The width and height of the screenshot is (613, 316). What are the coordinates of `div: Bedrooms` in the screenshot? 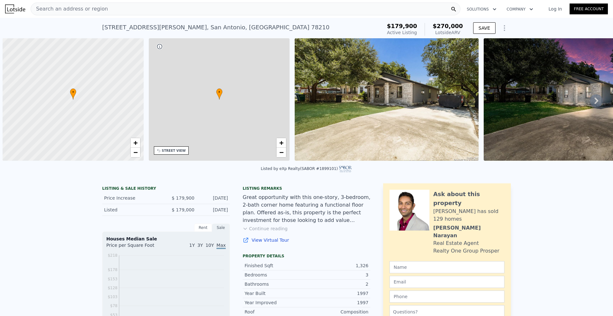 It's located at (275, 275).